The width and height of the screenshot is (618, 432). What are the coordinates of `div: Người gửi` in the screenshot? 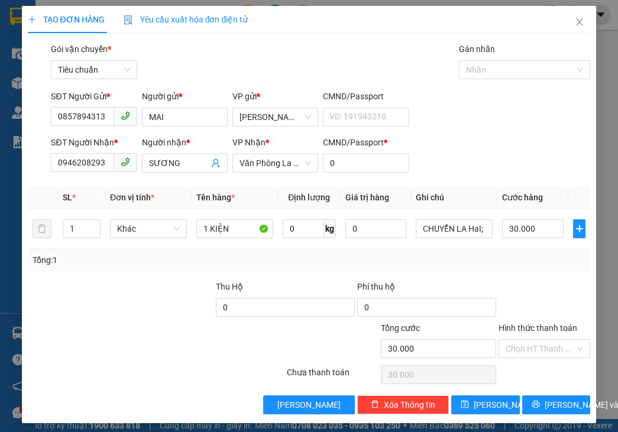 It's located at (185, 96).